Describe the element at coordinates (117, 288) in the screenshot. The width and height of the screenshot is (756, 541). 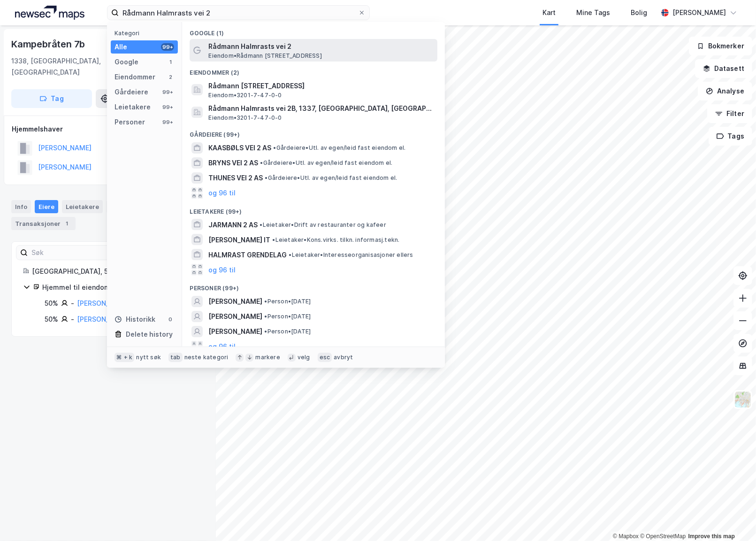
I see `div: Hjemmel til eiendomsrett` at that location.